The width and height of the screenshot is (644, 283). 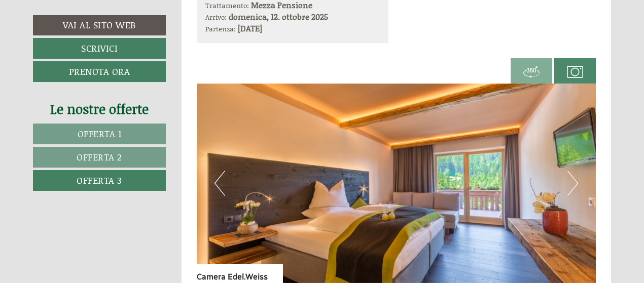 What do you see at coordinates (100, 181) in the screenshot?
I see `span: Offerta 3` at bounding box center [100, 181].